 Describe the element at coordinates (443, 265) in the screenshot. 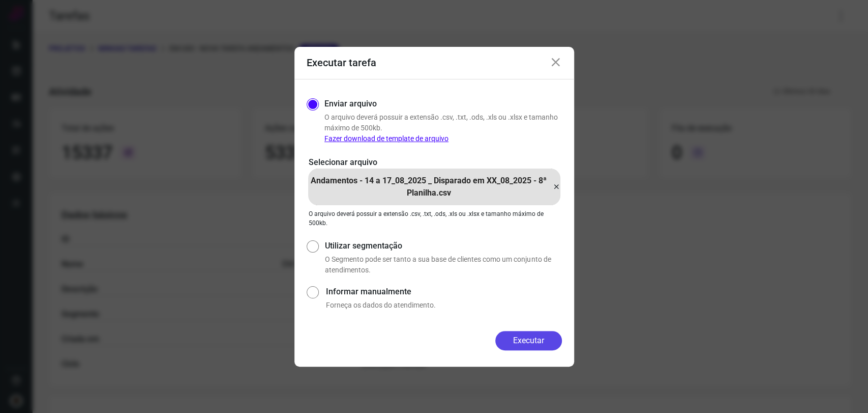

I see `p: O Segmento pode ser tanto a sua base de clientes como um conjunto de atendimentos.` at that location.